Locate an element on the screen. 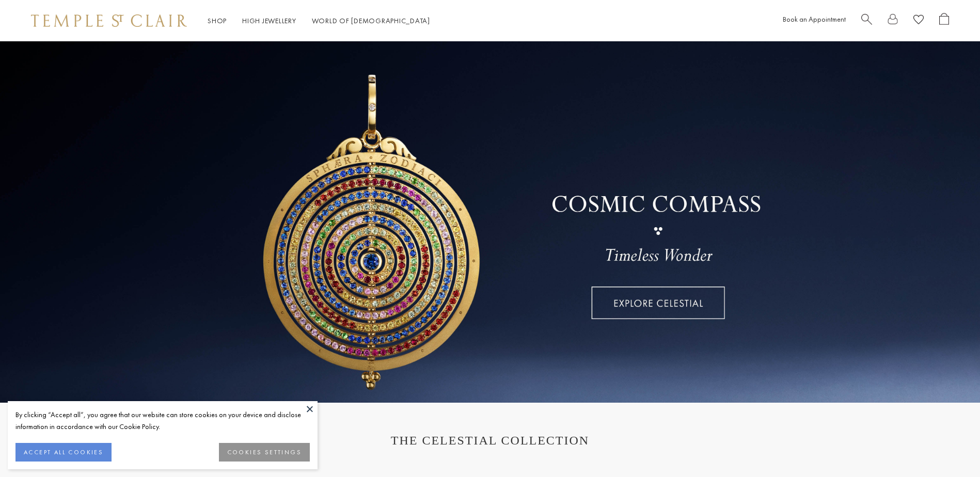  a: ShopShop is located at coordinates (217, 21).